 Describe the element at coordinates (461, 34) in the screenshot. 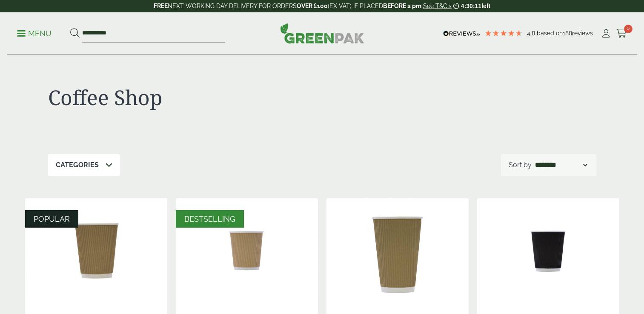

I see `img: REVIEWS.io` at that location.